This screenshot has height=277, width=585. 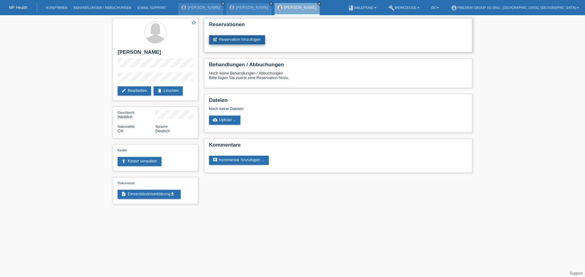 I want to click on i: description, so click(x=124, y=194).